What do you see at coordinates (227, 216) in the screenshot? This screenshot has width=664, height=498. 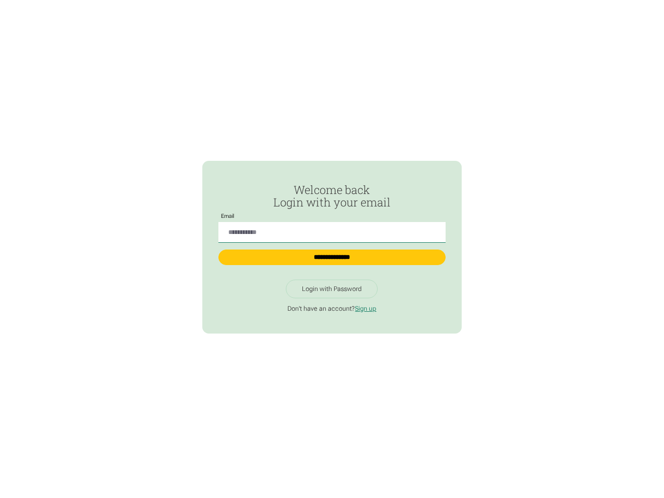 I see `label: Email` at bounding box center [227, 216].